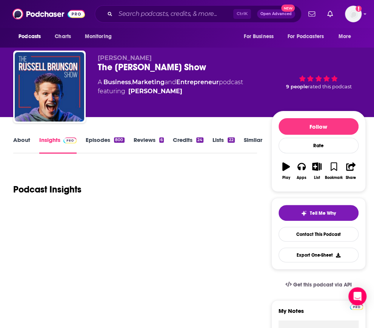 This screenshot has width=374, height=328. Describe the element at coordinates (319, 145) in the screenshot. I see `div: Rate` at that location.